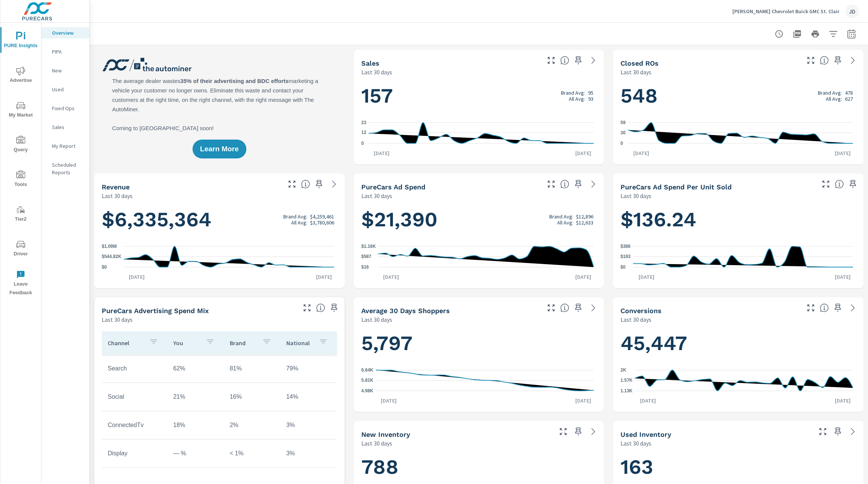 The image size is (868, 484). I want to click on h5: PureCars Advertising Spend Mix, so click(155, 310).